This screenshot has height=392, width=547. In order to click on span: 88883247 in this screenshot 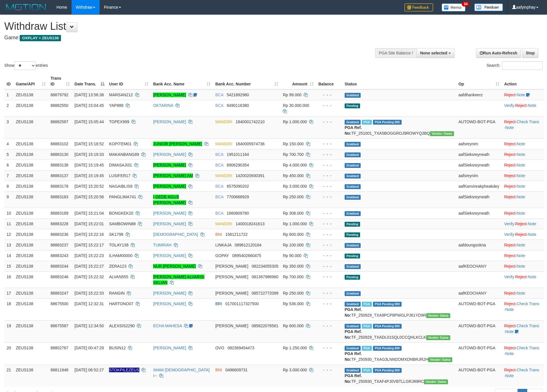, I will do `click(59, 293)`.